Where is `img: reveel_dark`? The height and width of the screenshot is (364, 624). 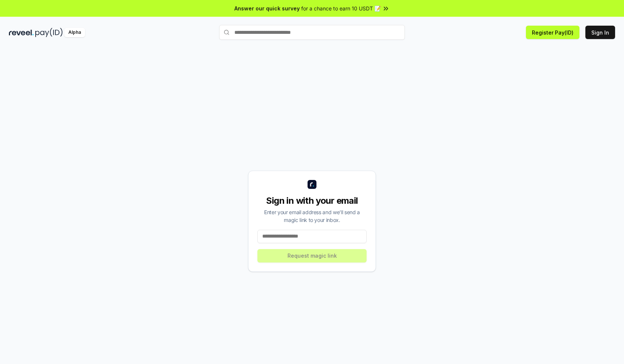
img: reveel_dark is located at coordinates (21, 33).